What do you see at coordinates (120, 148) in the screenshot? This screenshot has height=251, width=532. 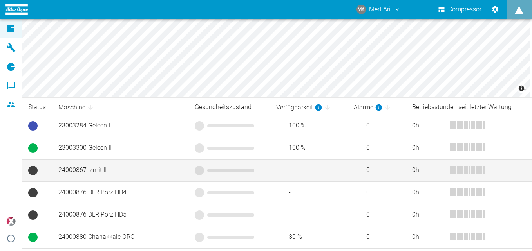 I see `td: 23003300 Geleen II` at bounding box center [120, 148].